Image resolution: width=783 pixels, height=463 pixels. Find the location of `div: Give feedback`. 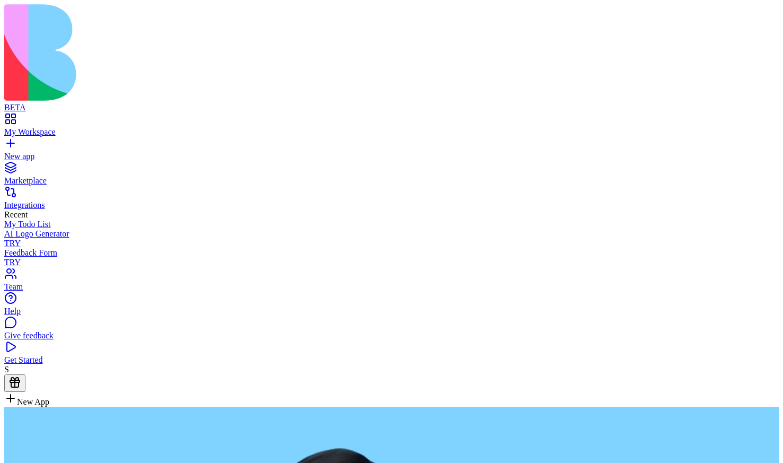

div: Give feedback is located at coordinates (391, 336).